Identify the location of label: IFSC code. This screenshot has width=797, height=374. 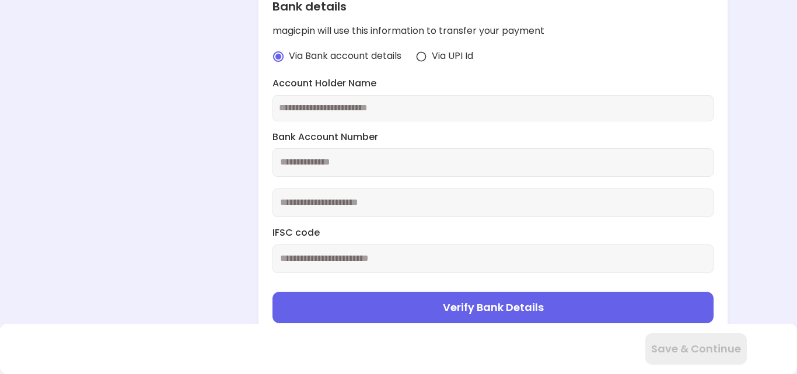
(492, 233).